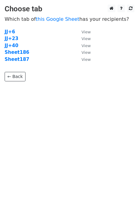 The image size is (139, 219). What do you see at coordinates (11, 39) in the screenshot?
I see `strong: JJ+23` at bounding box center [11, 39].